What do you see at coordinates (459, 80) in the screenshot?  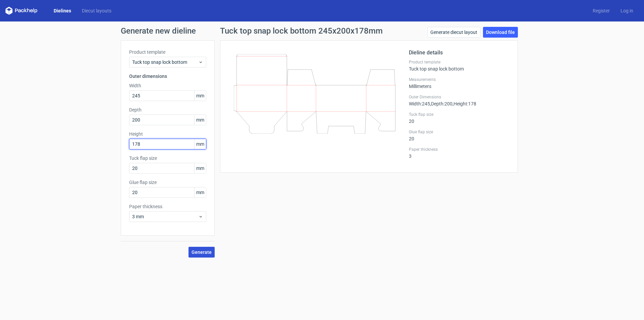 I see `label: Measurements` at bounding box center [459, 80].